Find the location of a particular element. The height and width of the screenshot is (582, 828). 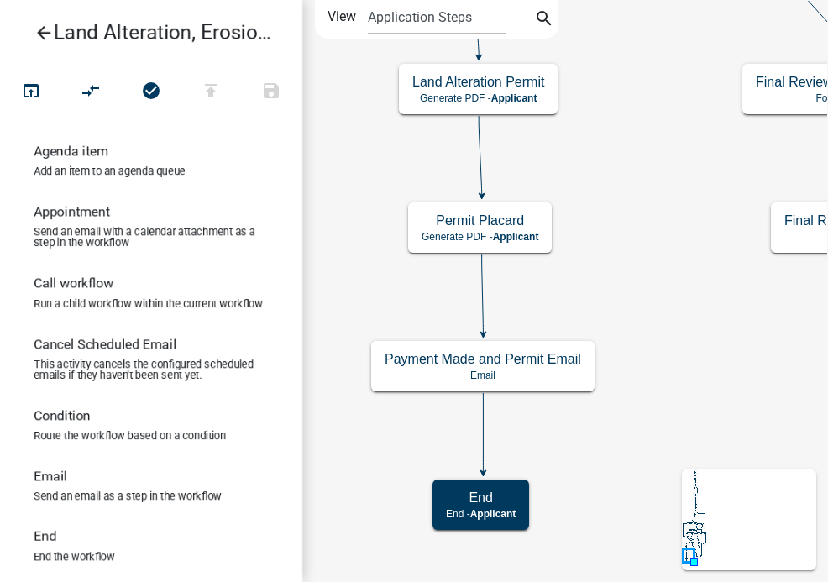

p: Send an email as a step in the workflow is located at coordinates (128, 495).